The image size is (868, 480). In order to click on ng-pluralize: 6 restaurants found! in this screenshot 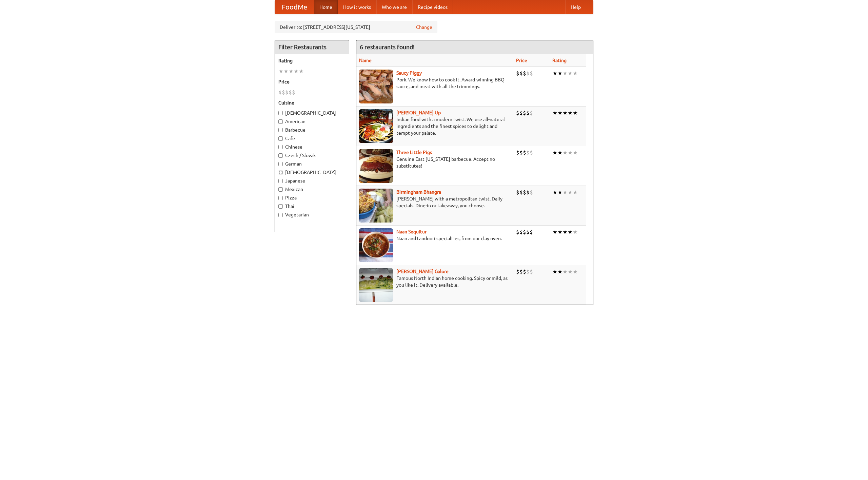, I will do `click(388, 47)`.